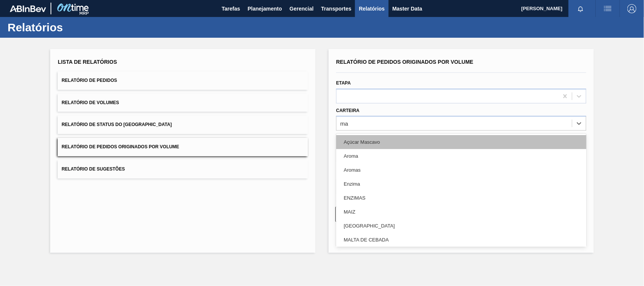 The height and width of the screenshot is (286, 644). I want to click on div: Aromas, so click(461, 170).